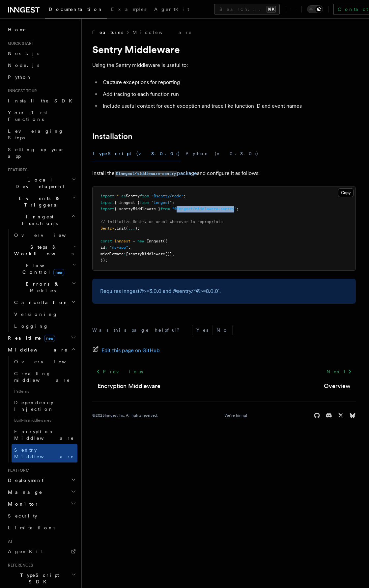 Image resolution: width=369 pixels, height=588 pixels. I want to click on a: Creating middleware, so click(45, 377).